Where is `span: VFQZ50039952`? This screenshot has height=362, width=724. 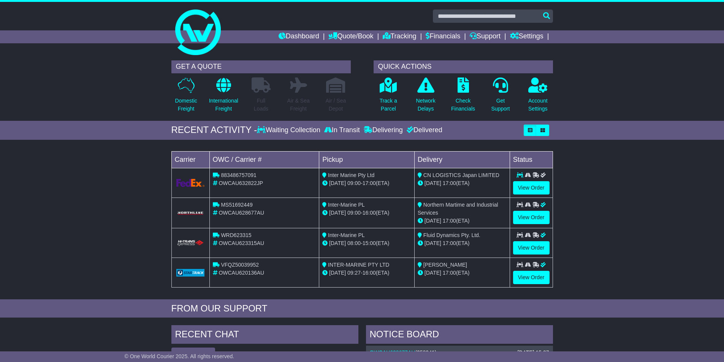 span: VFQZ50039952 is located at coordinates (240, 265).